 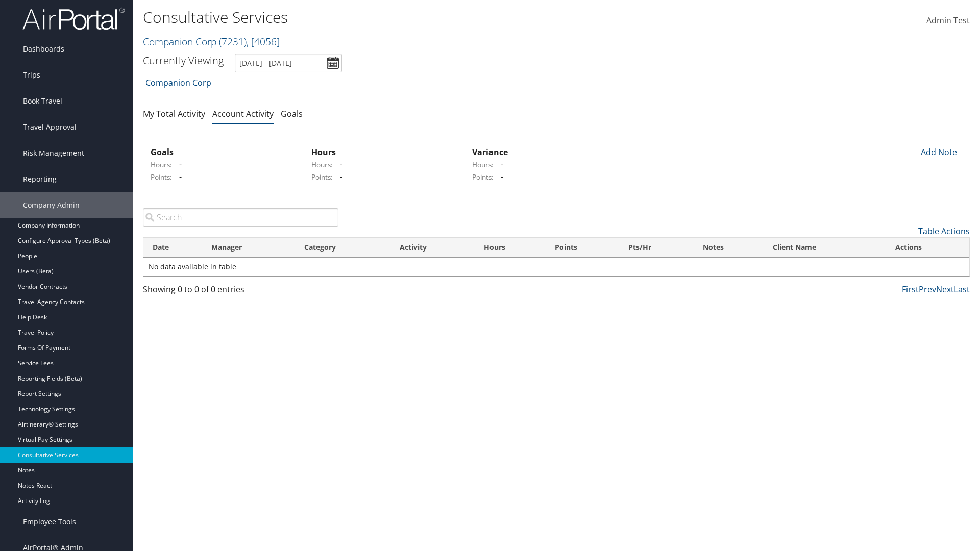 I want to click on span: Employee Tools, so click(x=50, y=522).